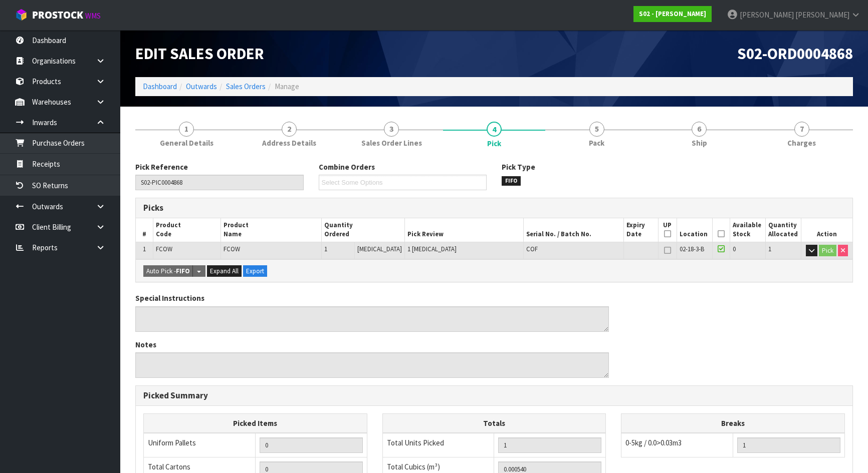 Image resolution: width=868 pixels, height=473 pixels. Describe the element at coordinates (187, 143) in the screenshot. I see `span: General Details` at that location.